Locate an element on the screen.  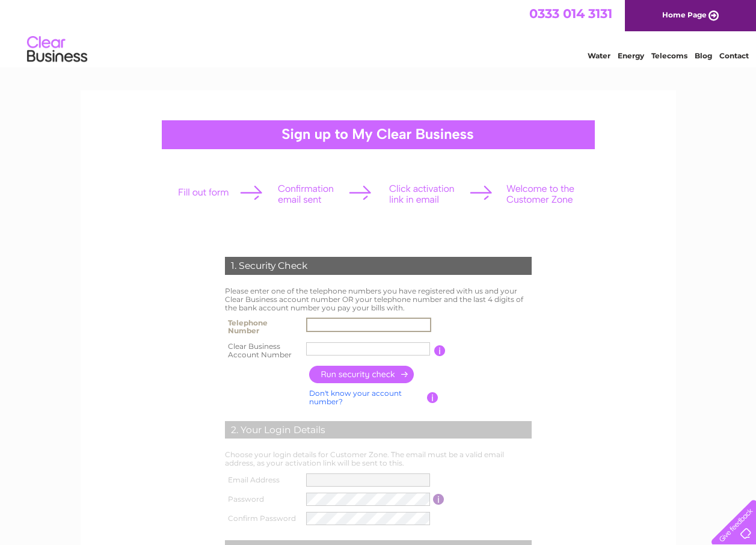
th: Clear Business Account Number is located at coordinates (263, 350).